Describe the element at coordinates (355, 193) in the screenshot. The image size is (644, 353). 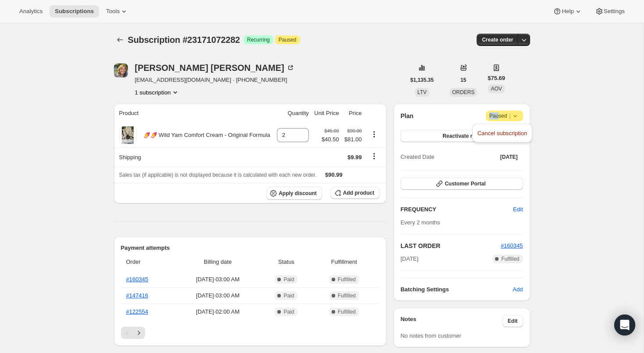
I see `button: Add product` at that location.